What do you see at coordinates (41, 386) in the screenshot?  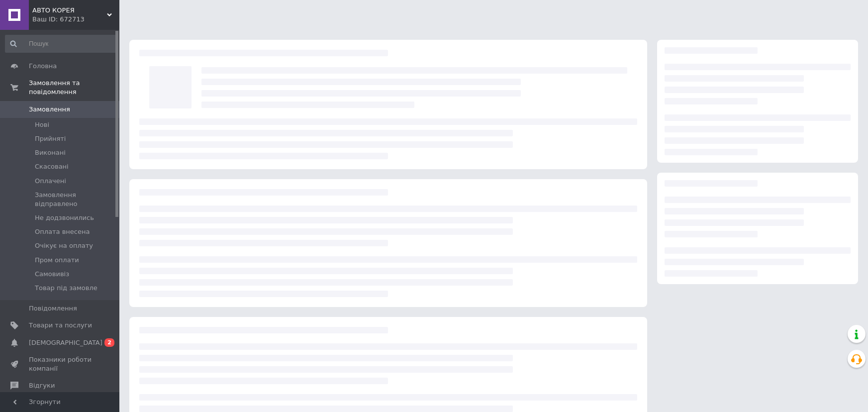 I see `span: Відгуки` at bounding box center [41, 386].